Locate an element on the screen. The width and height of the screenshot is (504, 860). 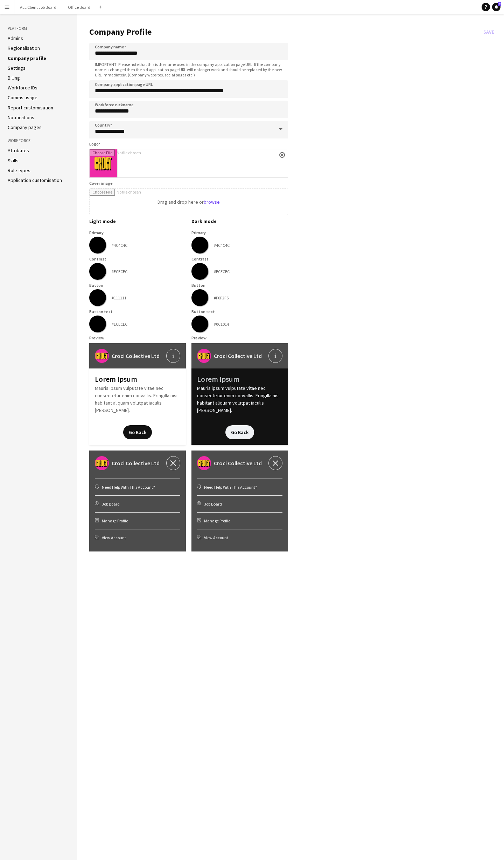
h3: Light mode is located at coordinates (137, 221).